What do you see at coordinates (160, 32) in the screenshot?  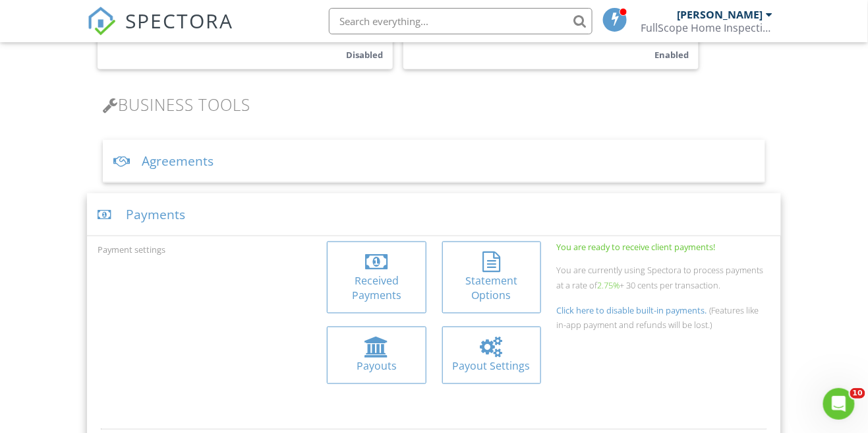 I see `a: SPECTORA` at bounding box center [160, 32].